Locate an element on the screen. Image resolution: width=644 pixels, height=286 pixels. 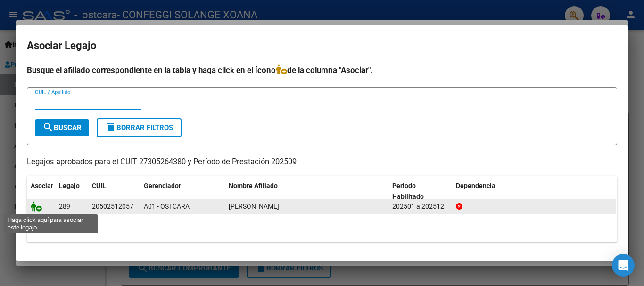
span: Legajo is located at coordinates (70, 186).